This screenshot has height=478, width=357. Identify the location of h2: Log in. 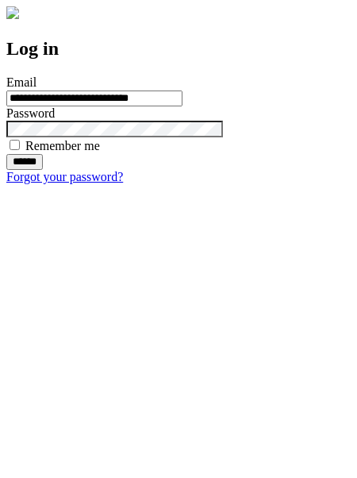
(179, 48).